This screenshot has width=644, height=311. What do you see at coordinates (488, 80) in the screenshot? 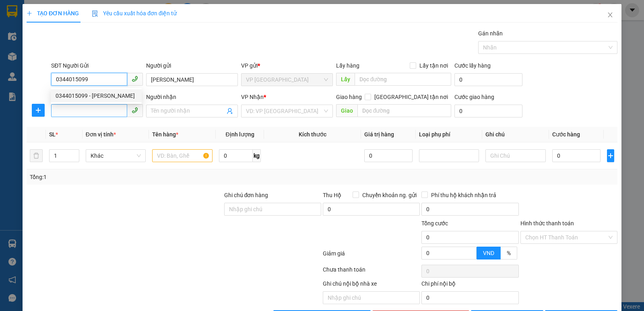
I see `input: Cước lấy hàng` at bounding box center [488, 80].